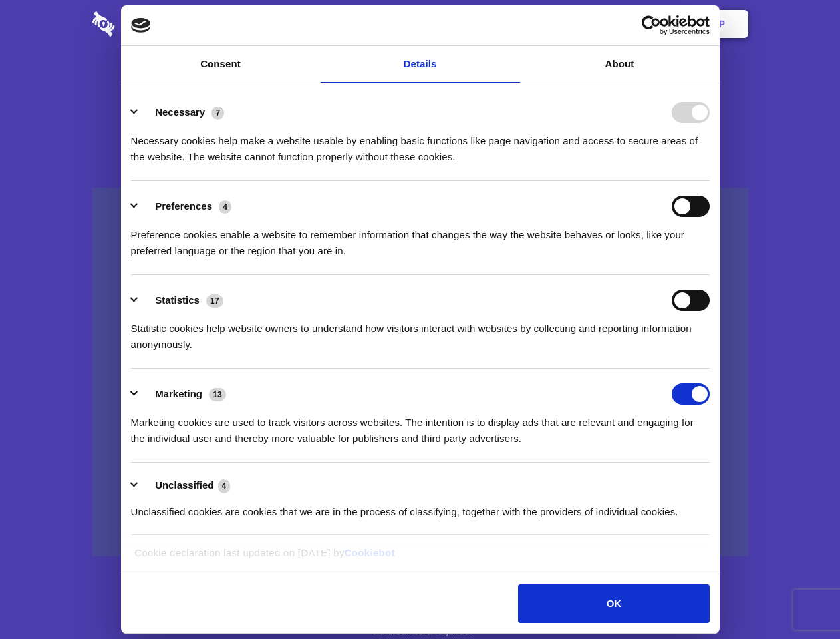 The width and height of the screenshot is (840, 639). What do you see at coordinates (141, 25) in the screenshot?
I see `img: logo` at bounding box center [141, 25].